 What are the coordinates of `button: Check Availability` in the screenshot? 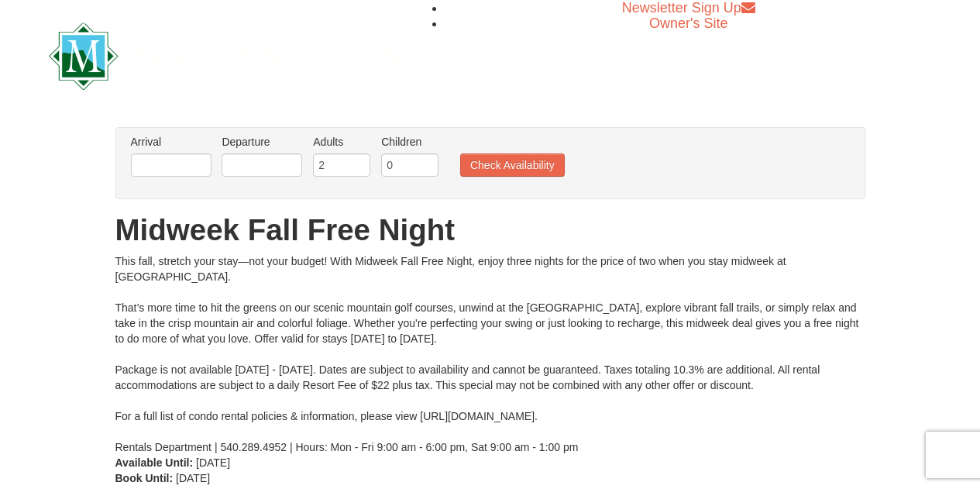 It's located at (512, 165).